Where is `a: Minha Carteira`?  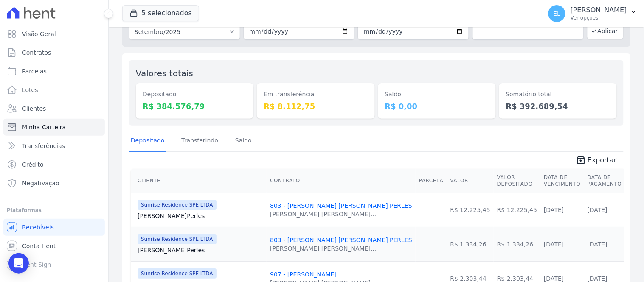 a: Minha Carteira is located at coordinates (54, 127).